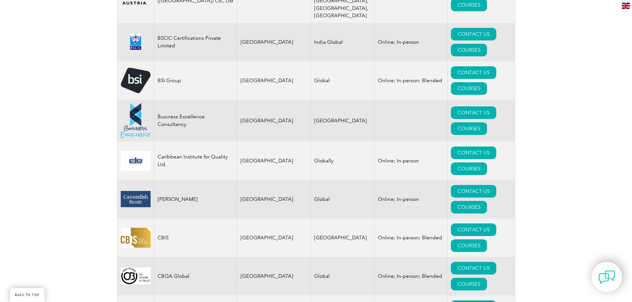 The height and width of the screenshot is (302, 632). Describe the element at coordinates (27, 295) in the screenshot. I see `a: BACK TO TOP` at that location.